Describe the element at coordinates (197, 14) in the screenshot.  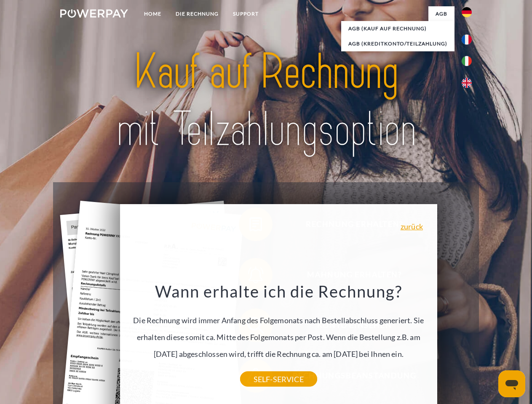
I see `a: DIE RECHNUNG` at that location.